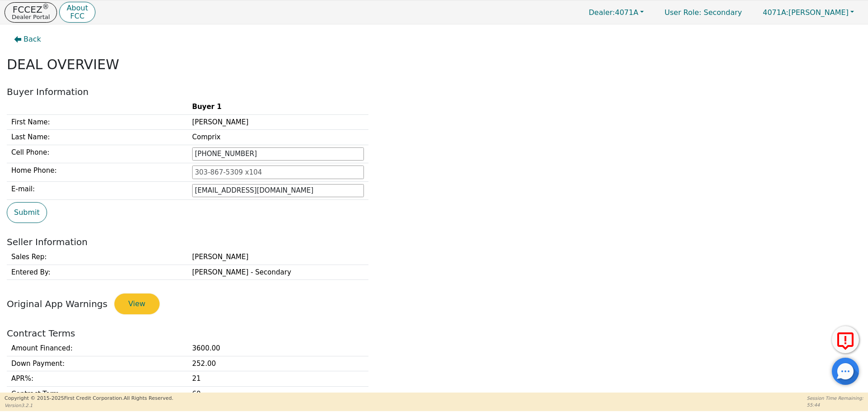  What do you see at coordinates (703, 12) in the screenshot?
I see `a: User Role: Secondary` at bounding box center [703, 12].